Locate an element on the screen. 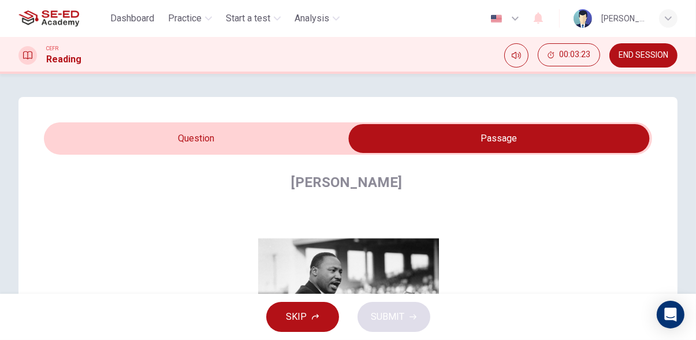  span: 00:03:23 is located at coordinates (575, 55).